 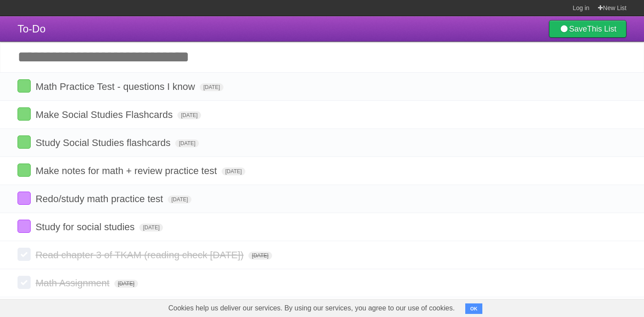 I want to click on span: Math Assignment, so click(x=74, y=283).